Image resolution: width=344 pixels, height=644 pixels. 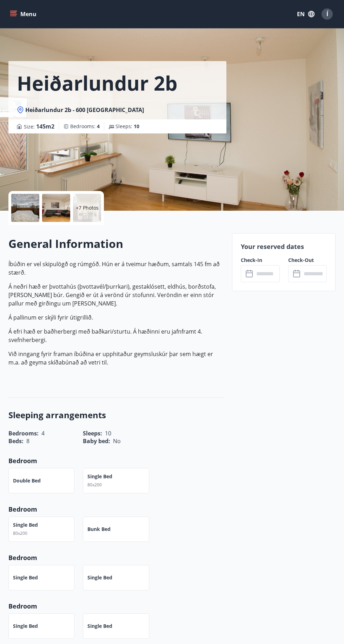 What do you see at coordinates (98, 126) in the screenshot?
I see `span: 4` at bounding box center [98, 126].